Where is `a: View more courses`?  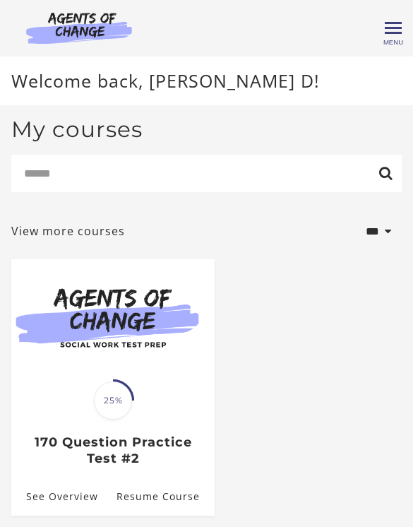
a: View more courses is located at coordinates (68, 231).